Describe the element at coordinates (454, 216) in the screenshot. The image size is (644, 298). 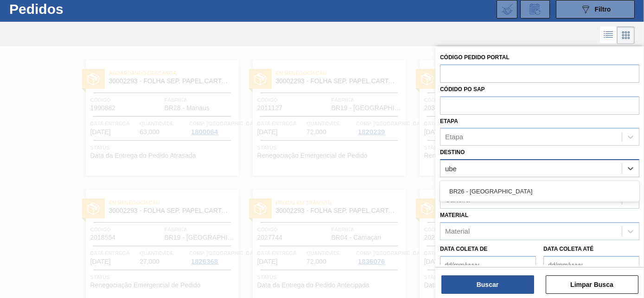
I see `label: Material` at that location.